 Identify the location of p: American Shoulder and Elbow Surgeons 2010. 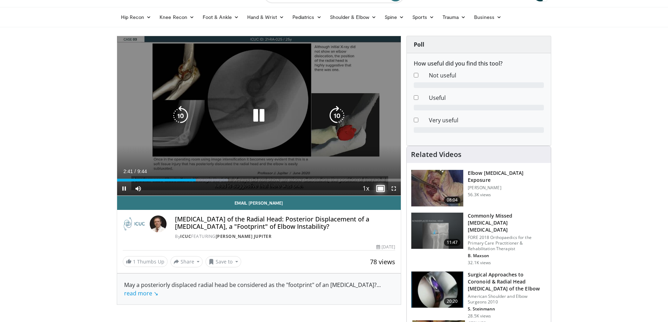
(507, 299).